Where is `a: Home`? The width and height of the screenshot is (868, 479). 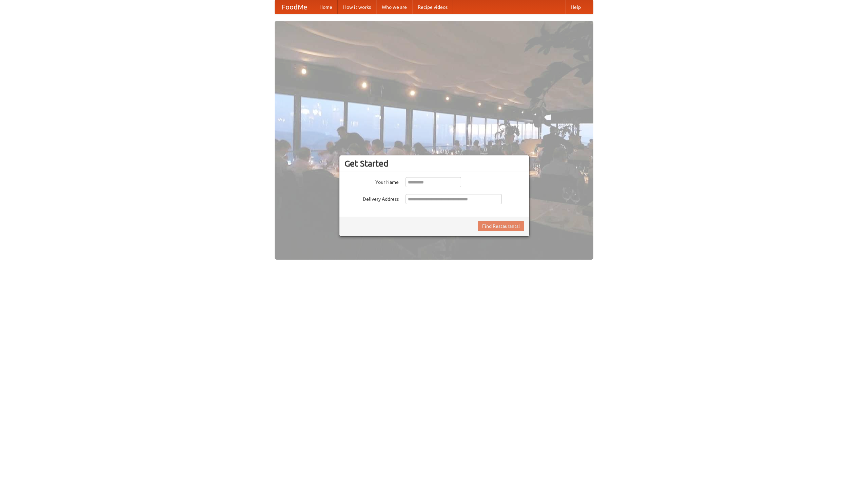
a: Home is located at coordinates (326, 7).